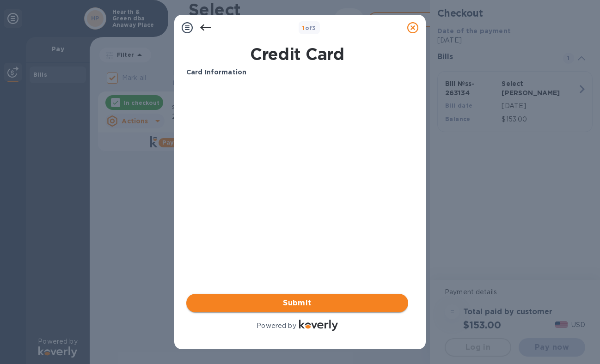  I want to click on button: Submit, so click(297, 303).